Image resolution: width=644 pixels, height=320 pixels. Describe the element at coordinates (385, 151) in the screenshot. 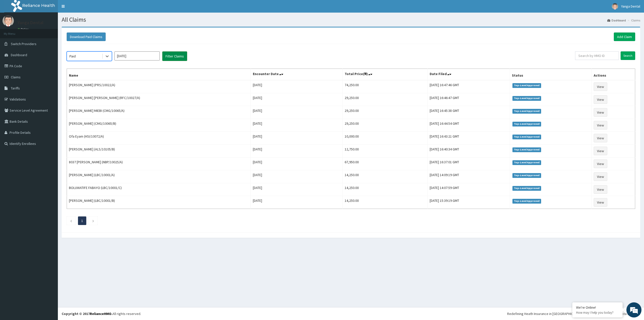

I see `td: 12,750.00` at that location.